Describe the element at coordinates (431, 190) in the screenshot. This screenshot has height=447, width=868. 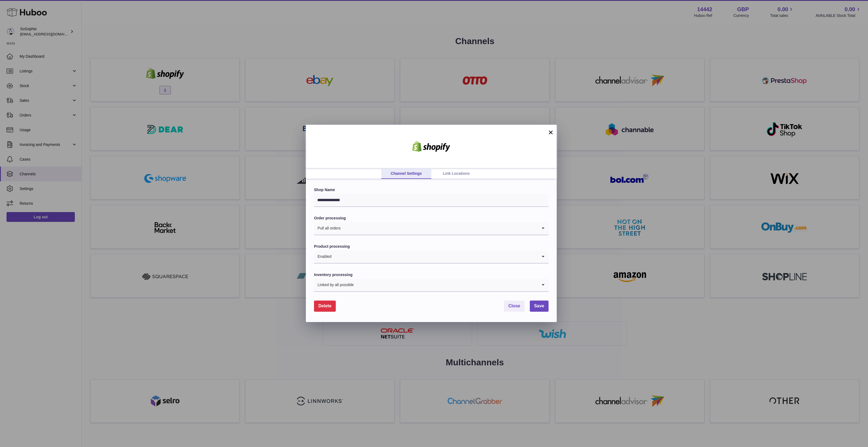
I see `label: Shop Name` at that location.